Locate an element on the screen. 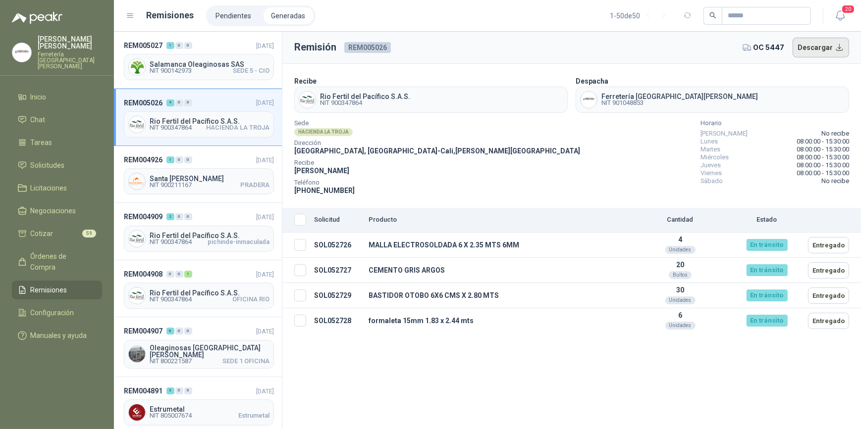  span: Negociaciones is located at coordinates (53, 211).